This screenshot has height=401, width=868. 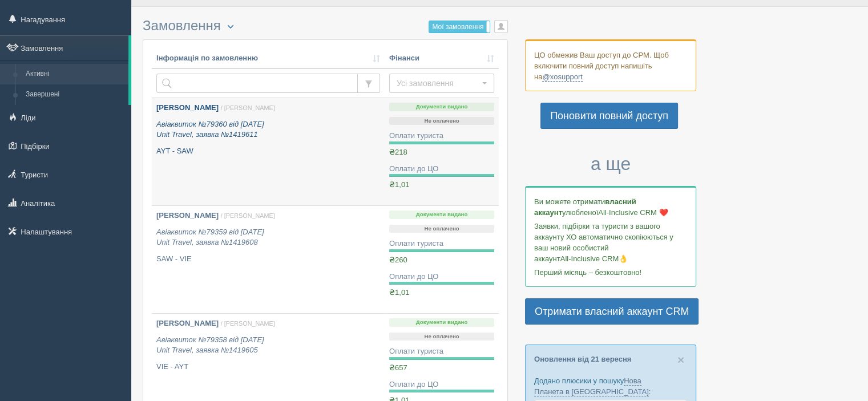 I want to click on button: Close, so click(x=680, y=359).